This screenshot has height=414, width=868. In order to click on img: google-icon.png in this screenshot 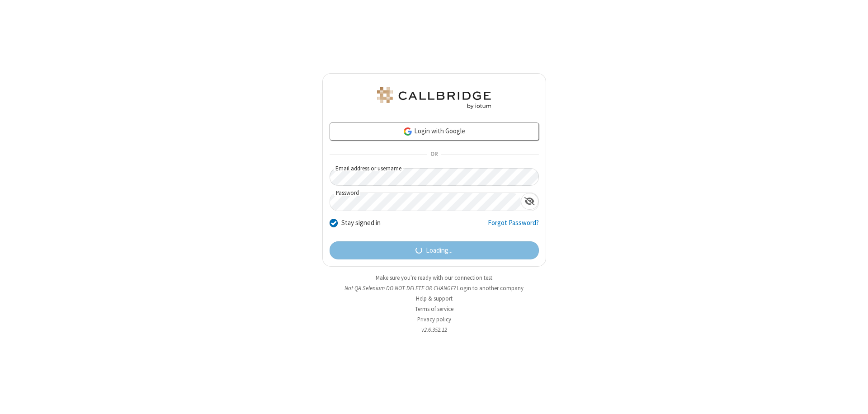, I will do `click(408, 132)`.